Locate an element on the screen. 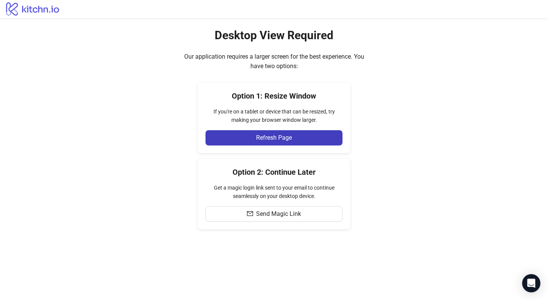 The image size is (548, 300). h4: Option 2: Continue Later is located at coordinates (274, 172).